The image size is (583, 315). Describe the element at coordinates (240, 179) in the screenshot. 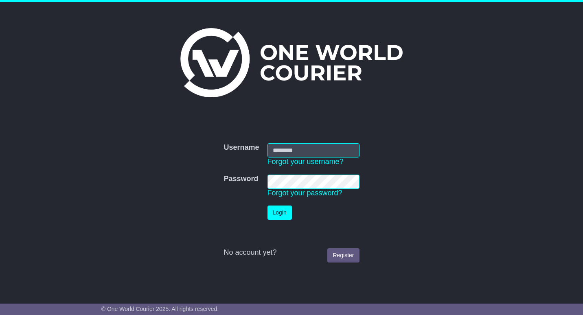

I see `label: Password` at that location.